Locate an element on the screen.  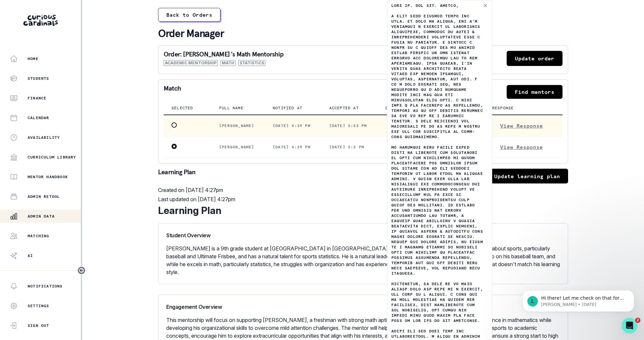
p: Learning Plan is located at coordinates (177, 176).